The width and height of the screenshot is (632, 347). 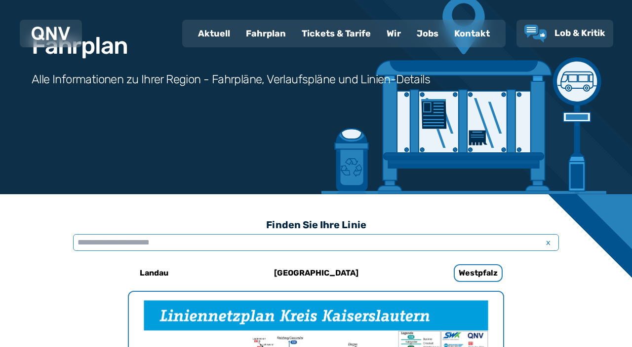 I want to click on a: Aktuell, so click(x=214, y=34).